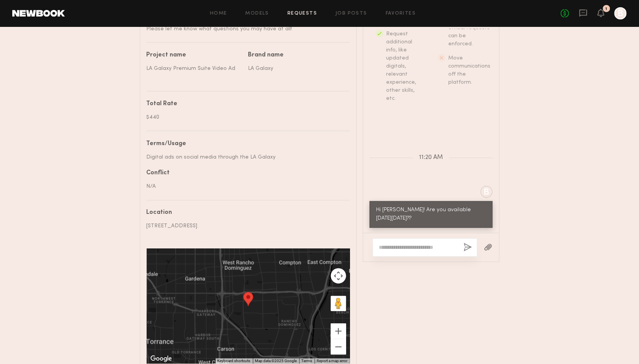  What do you see at coordinates (161, 359) in the screenshot?
I see `a: Open this area in Google Maps (opens a new window)` at bounding box center [161, 359].